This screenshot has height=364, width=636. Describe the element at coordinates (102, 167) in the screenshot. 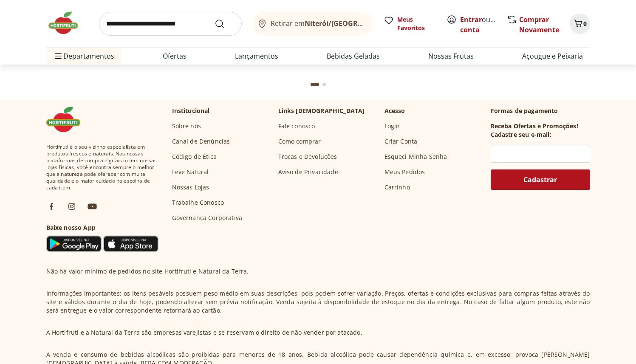

I see `span: Hortifruti é o seu vizinho especialista em produtos frescos e naturais. Nas nossas plataformas de...` at that location.